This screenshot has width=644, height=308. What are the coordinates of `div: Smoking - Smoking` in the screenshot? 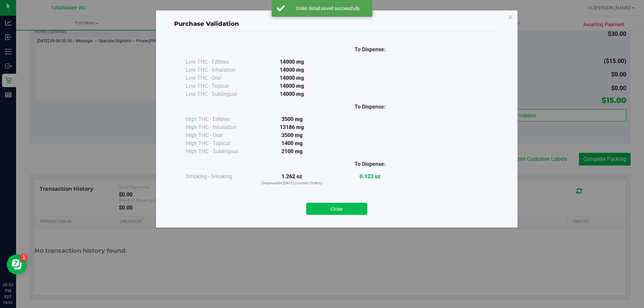 It's located at (220, 177).